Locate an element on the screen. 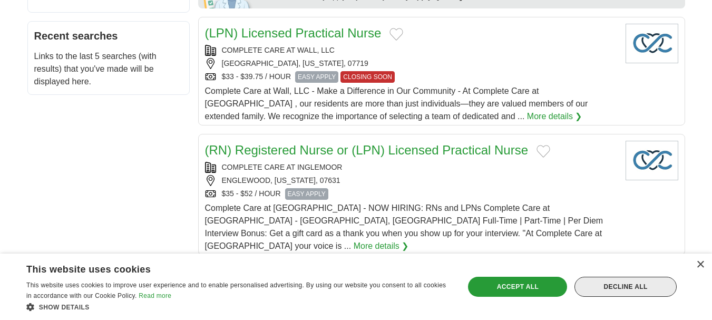 The width and height of the screenshot is (712, 320). span: This website uses cookies to improve user experience and to enable personalised advertising. By u... is located at coordinates (236, 290).